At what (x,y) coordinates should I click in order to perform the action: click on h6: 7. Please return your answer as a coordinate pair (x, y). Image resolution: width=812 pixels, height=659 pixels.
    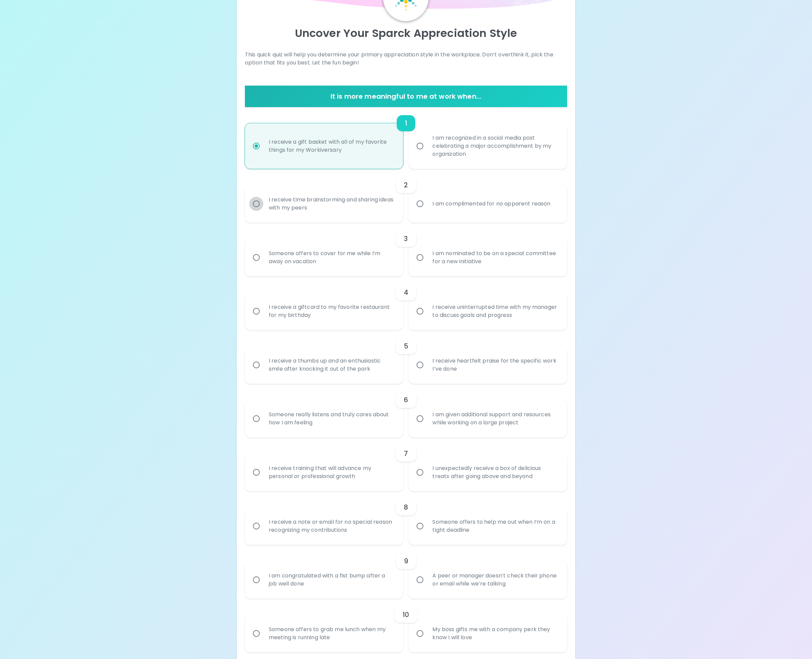
    Looking at the image, I should click on (406, 453).